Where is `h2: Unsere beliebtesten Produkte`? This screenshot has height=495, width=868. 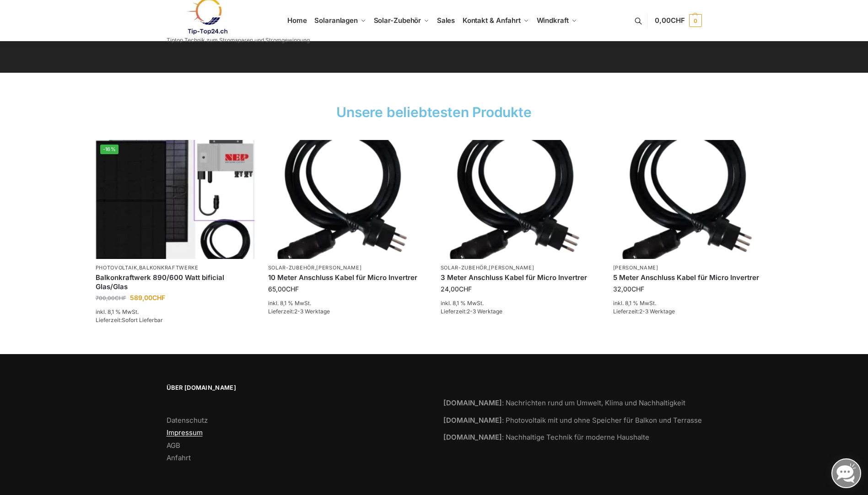
h2: Unsere beliebtesten Produkte is located at coordinates (434, 112).